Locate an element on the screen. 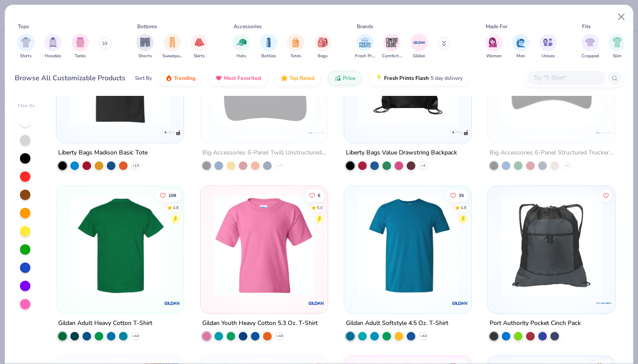 The image size is (638, 364). div: filter for Comfort Colors is located at coordinates (392, 46).